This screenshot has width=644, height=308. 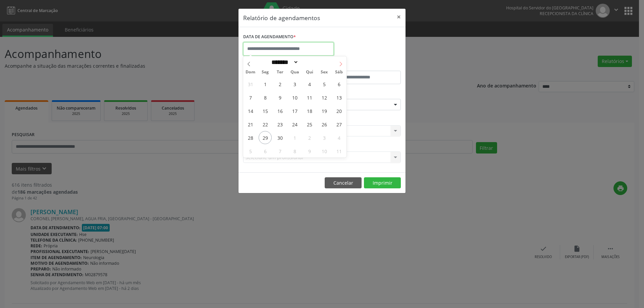 I want to click on span: Setembro 5, 2025, so click(x=324, y=84).